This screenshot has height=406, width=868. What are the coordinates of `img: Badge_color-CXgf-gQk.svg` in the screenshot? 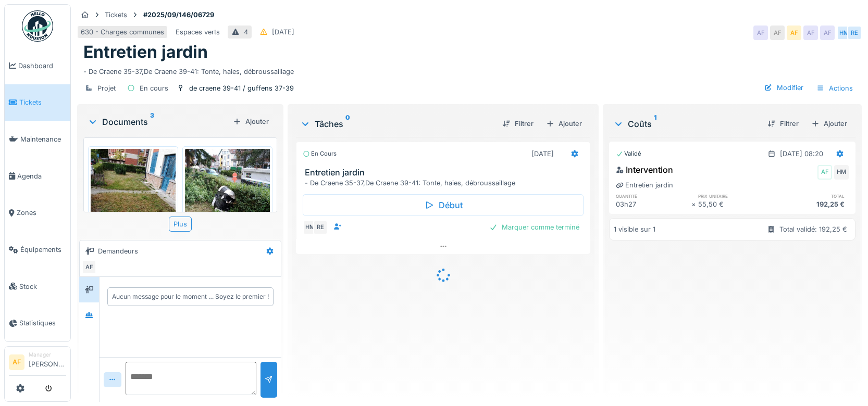 It's located at (37, 26).